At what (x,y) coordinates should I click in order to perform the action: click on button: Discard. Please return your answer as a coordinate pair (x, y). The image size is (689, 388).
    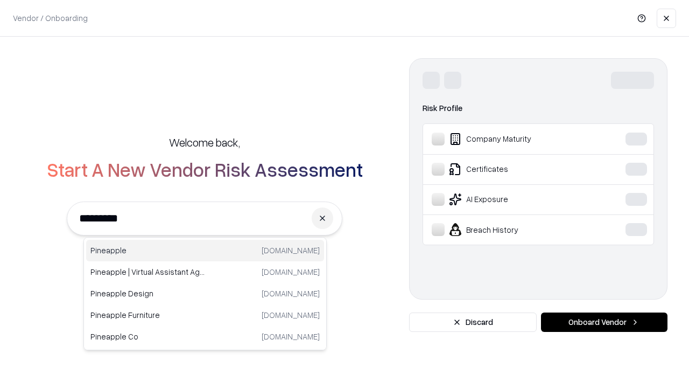
    Looking at the image, I should click on (473, 322).